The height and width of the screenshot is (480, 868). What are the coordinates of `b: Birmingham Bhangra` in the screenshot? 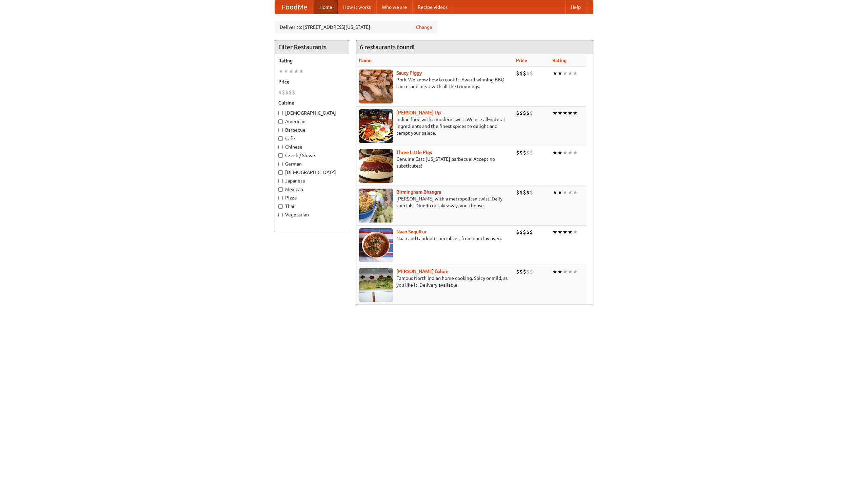 It's located at (419, 192).